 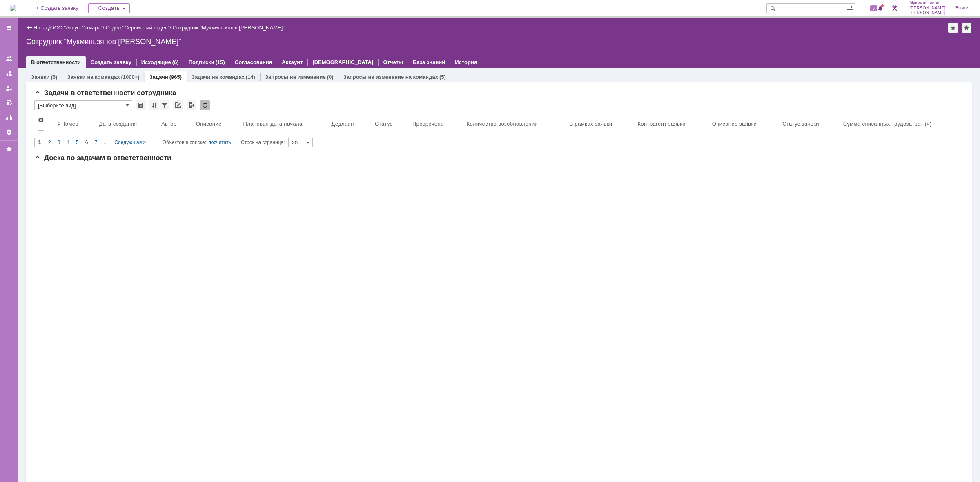 I want to click on th: Просрочена, so click(x=436, y=124).